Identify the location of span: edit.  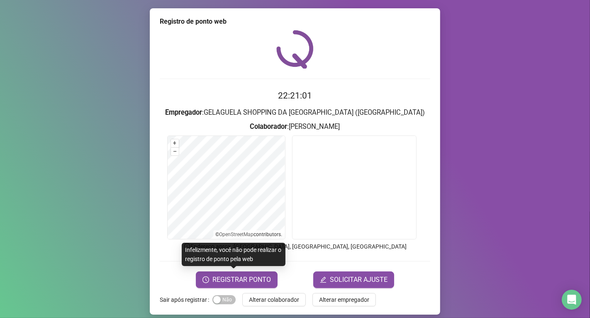
(323, 279).